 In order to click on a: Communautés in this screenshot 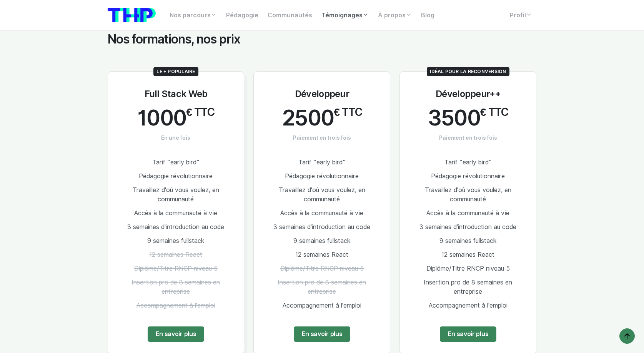, I will do `click(290, 15)`.